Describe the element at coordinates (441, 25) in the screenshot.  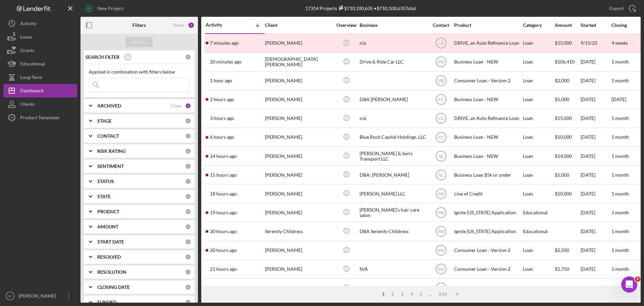
I see `div: Contact` at that location.